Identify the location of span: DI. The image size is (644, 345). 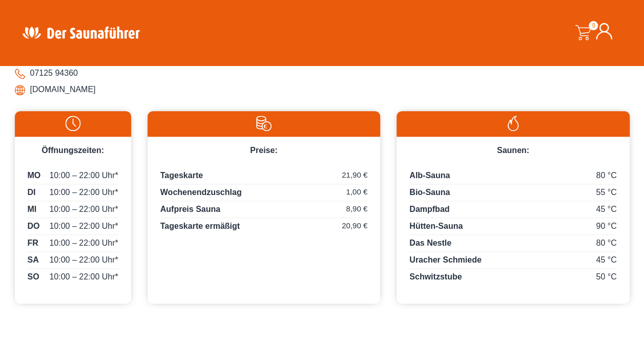
(32, 192).